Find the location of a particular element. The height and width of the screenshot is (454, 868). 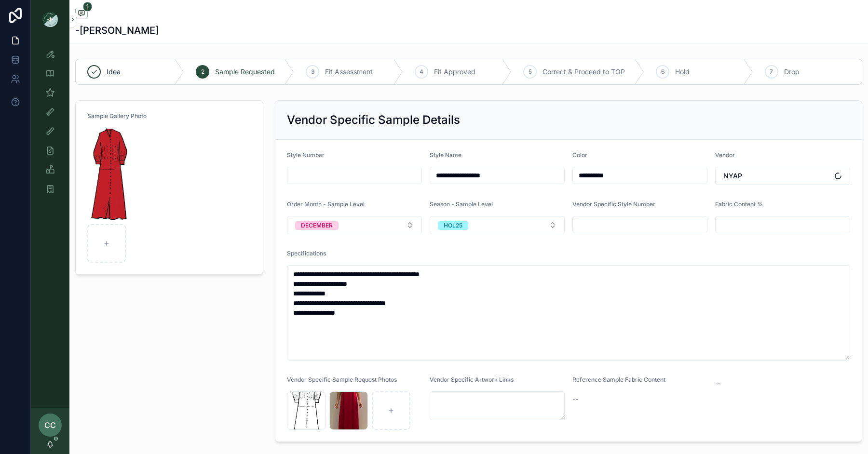

span: 2 is located at coordinates (203, 72).